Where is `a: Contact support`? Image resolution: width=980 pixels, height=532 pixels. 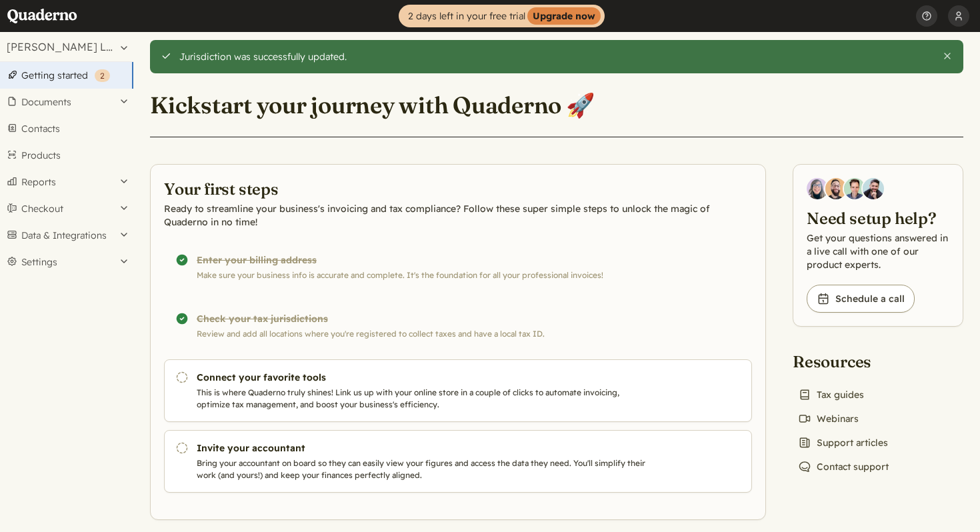
a: Contact support is located at coordinates (843, 466).